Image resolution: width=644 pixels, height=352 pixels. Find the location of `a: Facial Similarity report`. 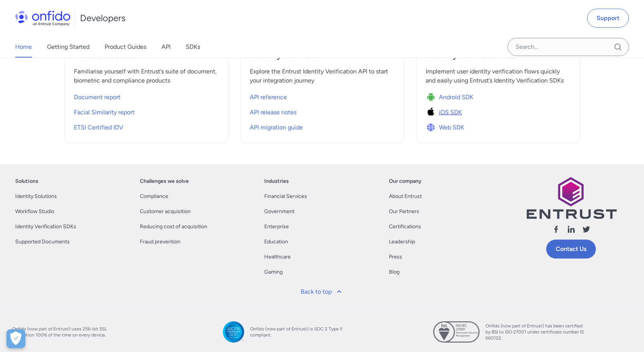

a: Facial Similarity report is located at coordinates (146, 111).